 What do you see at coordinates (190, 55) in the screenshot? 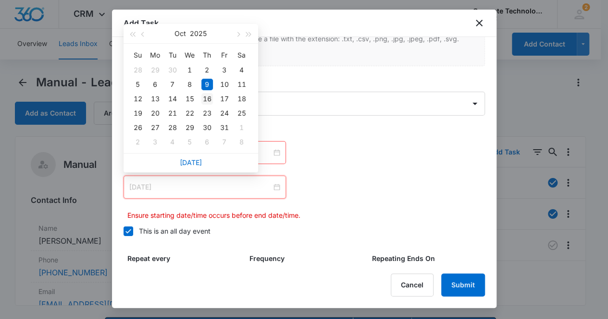
I see `th: We` at bounding box center [190, 55].